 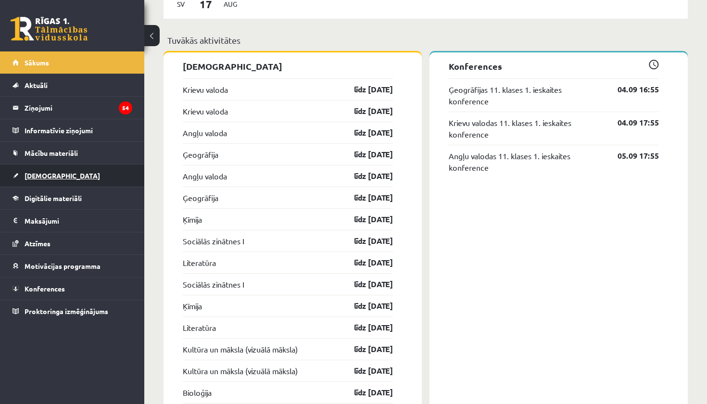 What do you see at coordinates (526, 162) in the screenshot?
I see `a: Angļu valodas 11. klases 1. ieskaites konference` at bounding box center [526, 162].